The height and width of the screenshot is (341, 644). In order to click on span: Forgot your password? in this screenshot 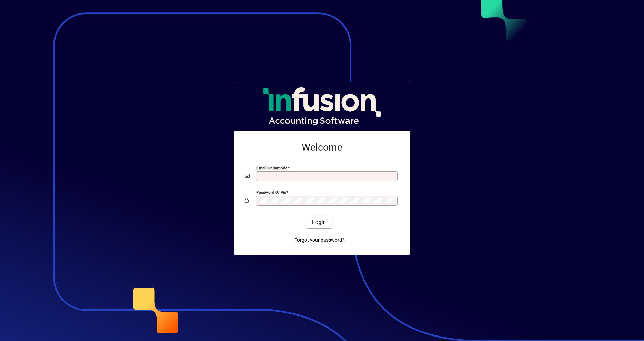, I will do `click(319, 240)`.